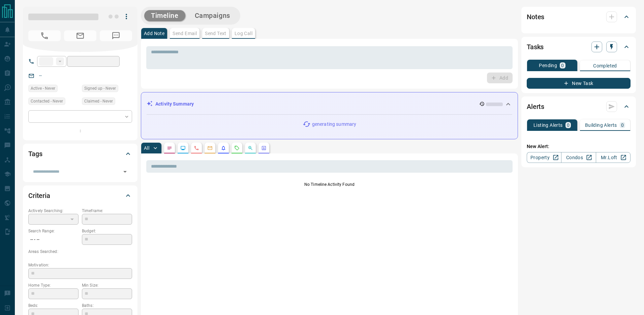 This screenshot has height=315, width=644. I want to click on svg: Listing Alerts, so click(223, 148).